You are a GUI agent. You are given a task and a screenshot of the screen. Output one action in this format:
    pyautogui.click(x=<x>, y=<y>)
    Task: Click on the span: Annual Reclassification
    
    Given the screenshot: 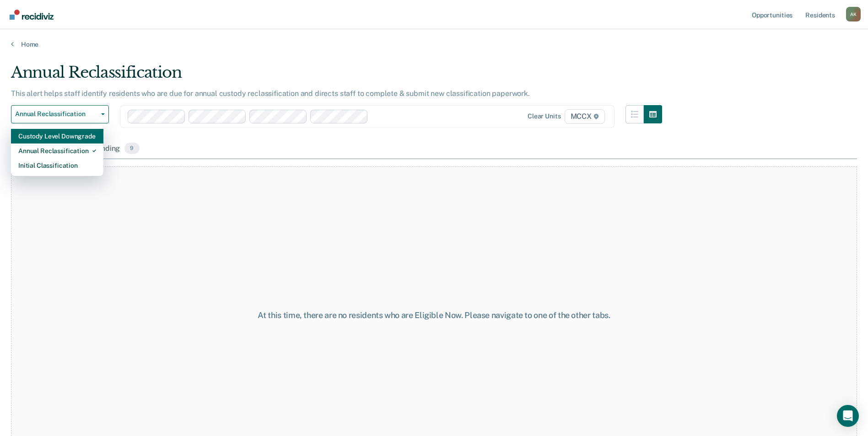 What is the action you would take?
    pyautogui.click(x=56, y=114)
    